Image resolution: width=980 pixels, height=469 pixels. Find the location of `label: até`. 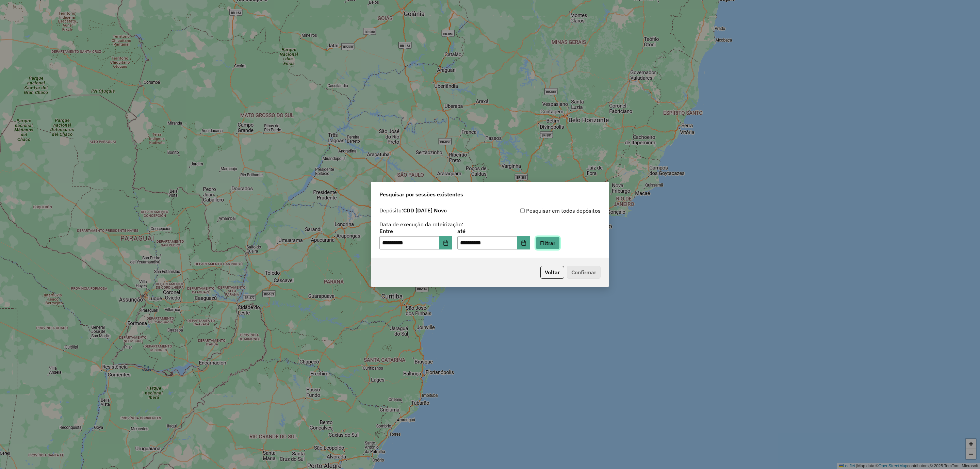

label: até is located at coordinates (493, 232).